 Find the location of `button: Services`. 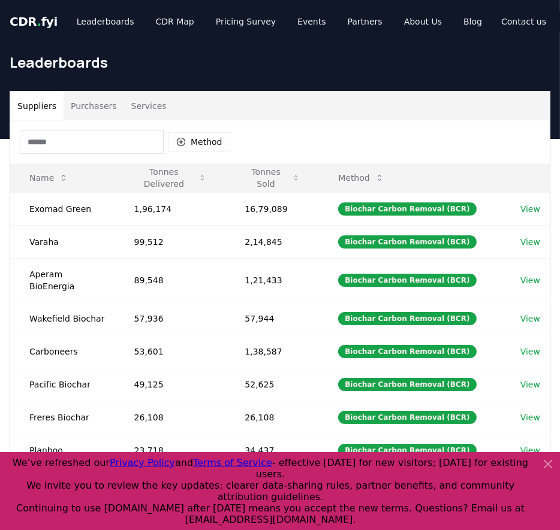

button: Services is located at coordinates (149, 106).